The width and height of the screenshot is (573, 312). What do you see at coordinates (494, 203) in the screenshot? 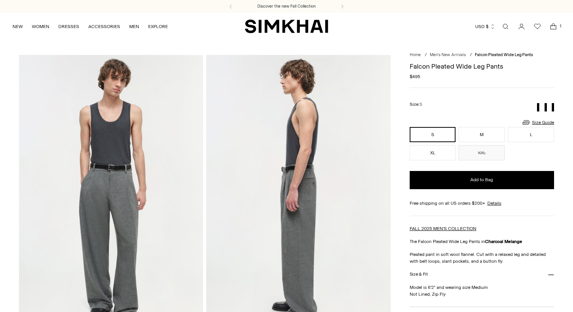
I see `a: Details` at bounding box center [494, 203].